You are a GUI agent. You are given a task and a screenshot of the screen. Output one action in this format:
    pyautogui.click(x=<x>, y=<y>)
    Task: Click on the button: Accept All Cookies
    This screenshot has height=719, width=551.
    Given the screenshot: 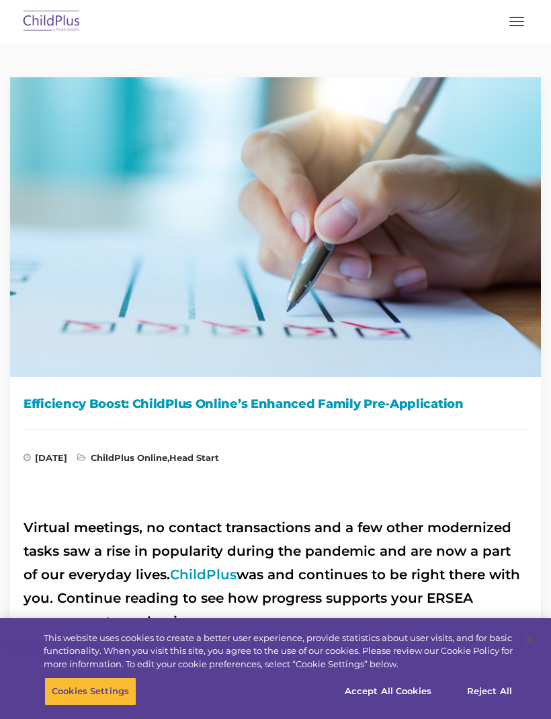 What is the action you would take?
    pyautogui.click(x=388, y=691)
    